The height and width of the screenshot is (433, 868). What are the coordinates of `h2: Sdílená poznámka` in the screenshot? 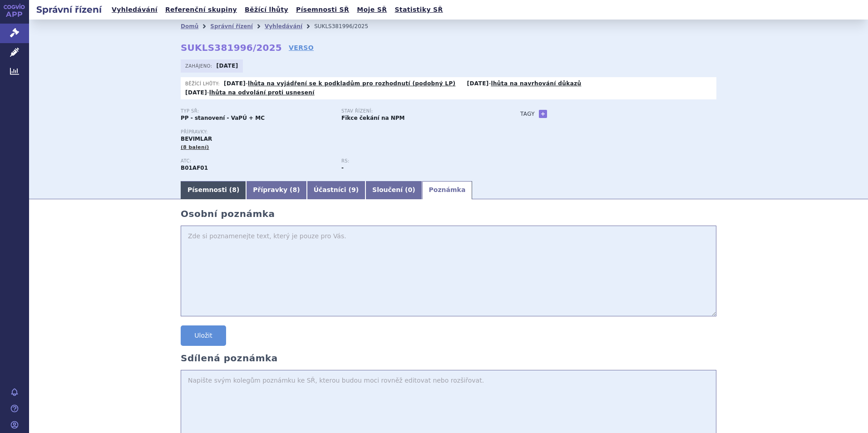 It's located at (448, 359).